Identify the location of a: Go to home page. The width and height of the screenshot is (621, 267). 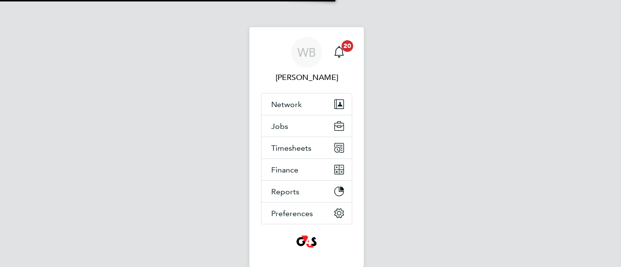
(307, 242).